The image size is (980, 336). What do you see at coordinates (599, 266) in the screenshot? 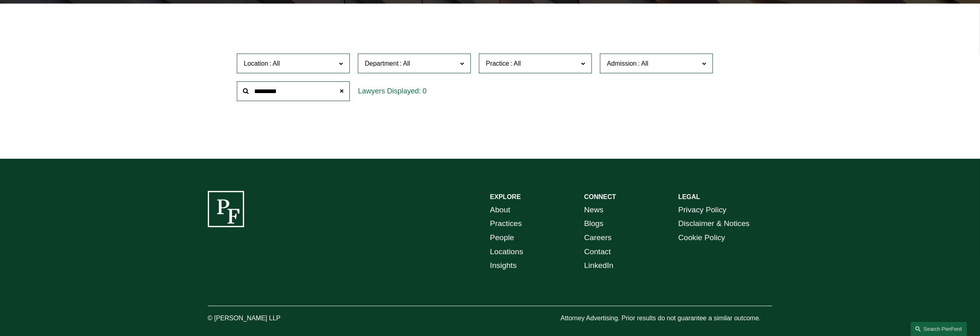
I see `a: LinkedIn` at bounding box center [599, 266].